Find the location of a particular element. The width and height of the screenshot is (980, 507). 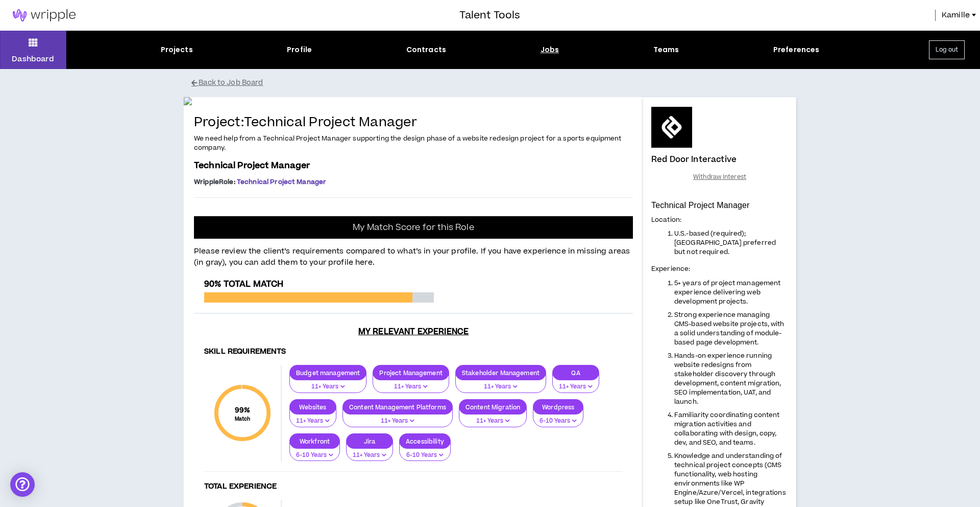

button: Back to Job Board is located at coordinates (498, 83).